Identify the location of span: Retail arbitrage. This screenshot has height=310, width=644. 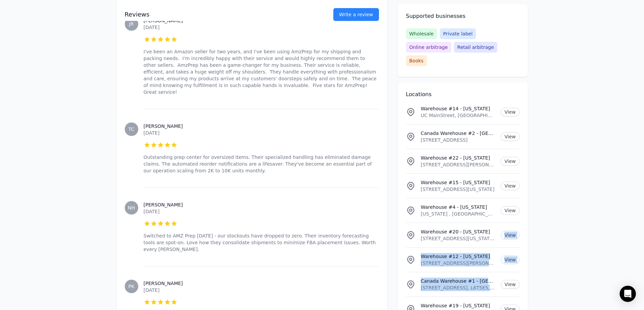
(476, 47).